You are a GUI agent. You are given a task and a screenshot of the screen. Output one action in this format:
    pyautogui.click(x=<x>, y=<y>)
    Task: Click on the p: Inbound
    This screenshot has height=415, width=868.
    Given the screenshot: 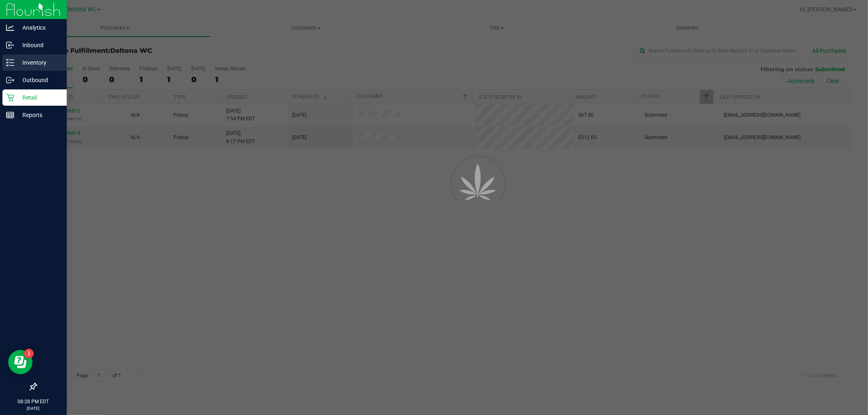 What is the action you would take?
    pyautogui.click(x=38, y=45)
    